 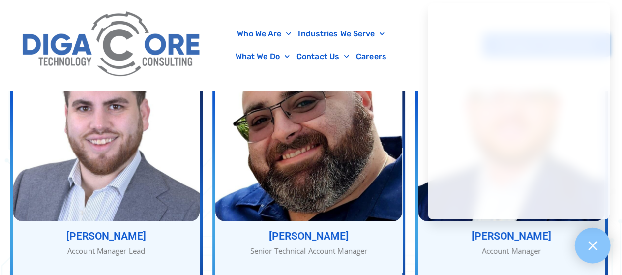 What do you see at coordinates (371, 57) in the screenshot?
I see `a: Careers` at bounding box center [371, 57].